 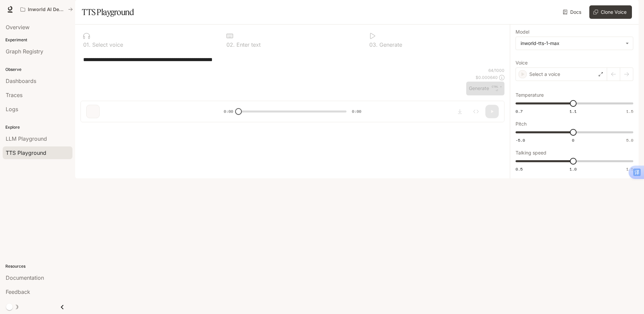 I want to click on p: 64 / 1000, so click(x=497, y=70).